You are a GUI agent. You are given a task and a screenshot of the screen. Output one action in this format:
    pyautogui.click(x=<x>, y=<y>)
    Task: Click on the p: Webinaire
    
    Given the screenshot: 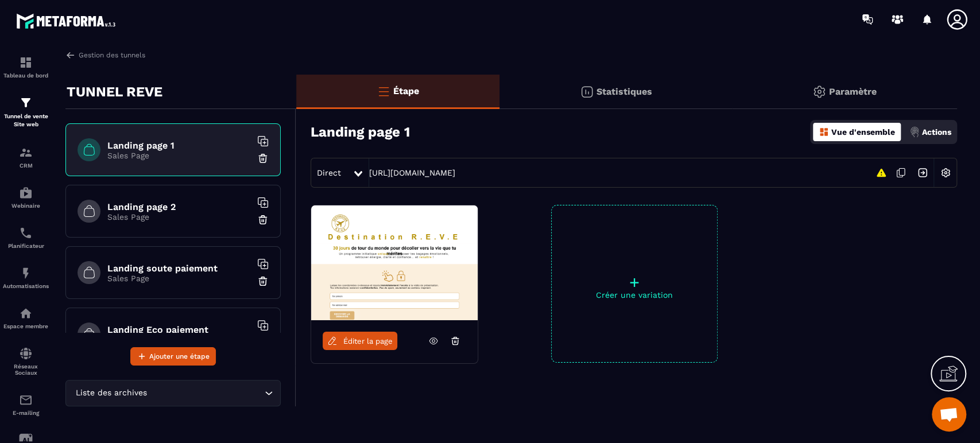 What is the action you would take?
    pyautogui.click(x=26, y=205)
    